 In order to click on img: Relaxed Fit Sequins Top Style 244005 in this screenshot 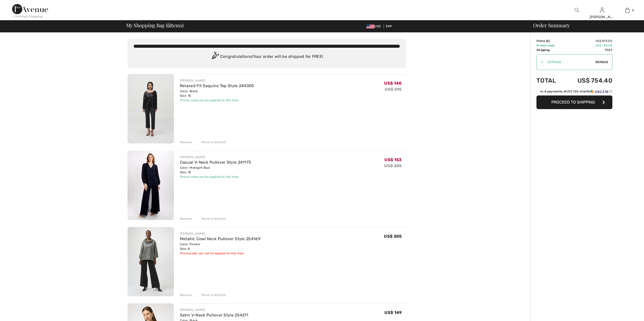, I will do `click(151, 108)`.